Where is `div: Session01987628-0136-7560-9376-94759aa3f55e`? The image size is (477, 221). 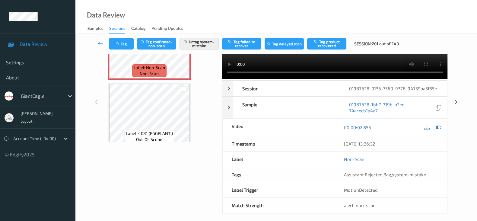
div: Session01987628-0136-7560-9376-94759aa3f55e is located at coordinates (335, 88).